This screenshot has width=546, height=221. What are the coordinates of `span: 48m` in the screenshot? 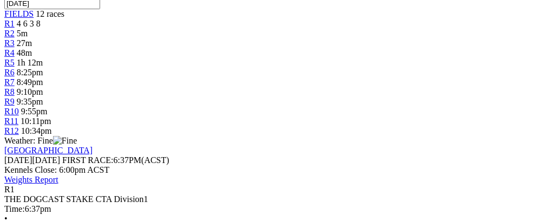 It's located at (24, 52).